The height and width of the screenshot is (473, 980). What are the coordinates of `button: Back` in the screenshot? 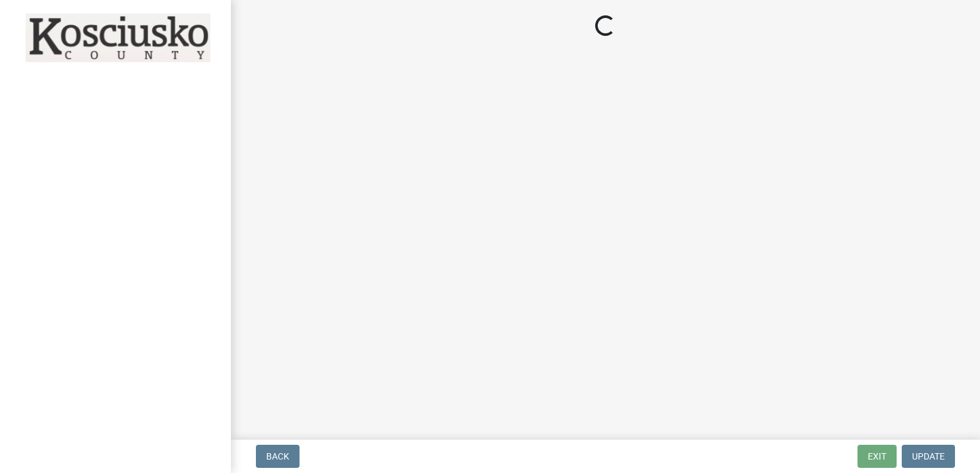 It's located at (277, 456).